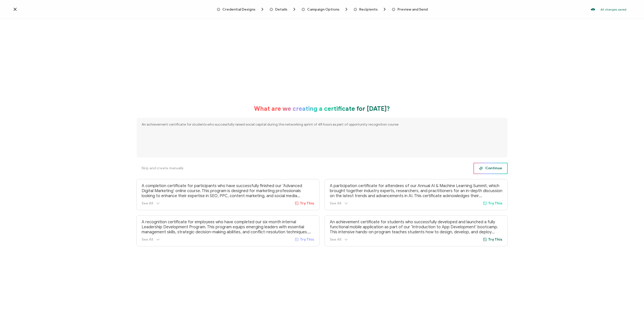 This screenshot has width=644, height=331. What do you see at coordinates (228, 191) in the screenshot?
I see `p: A completion certificate for participants who have successfully finished our ‘Advanced Digital Ma...` at bounding box center [228, 191].